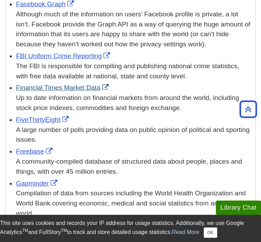  Describe the element at coordinates (134, 71) in the screenshot. I see `div: The FBI is responsible for compiling and publishing national crime statistics, with free data ava...` at that location.